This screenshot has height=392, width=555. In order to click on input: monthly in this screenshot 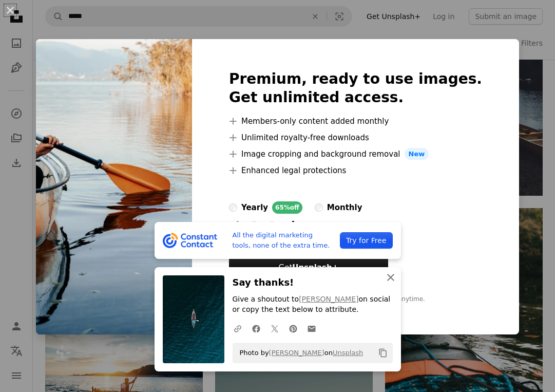, I will do `click(319, 207)`.